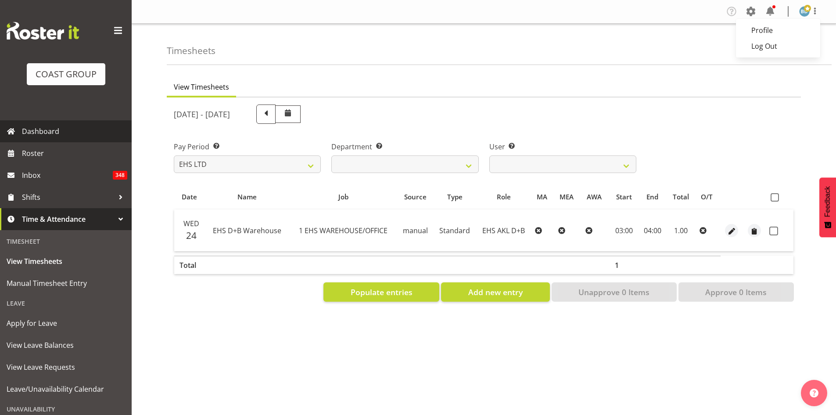 The height and width of the screenshot is (415, 836). Describe the element at coordinates (624, 265) in the screenshot. I see `th: 1` at that location.